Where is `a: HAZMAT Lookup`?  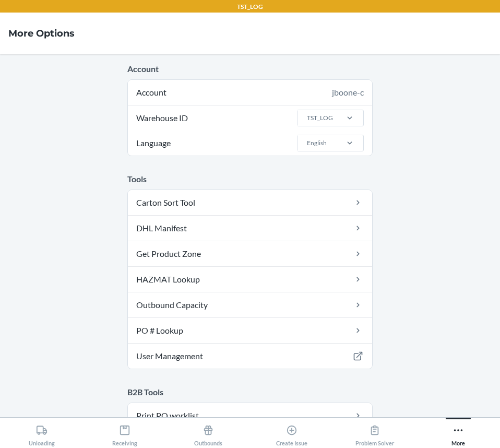 a: HAZMAT Lookup is located at coordinates (250, 279).